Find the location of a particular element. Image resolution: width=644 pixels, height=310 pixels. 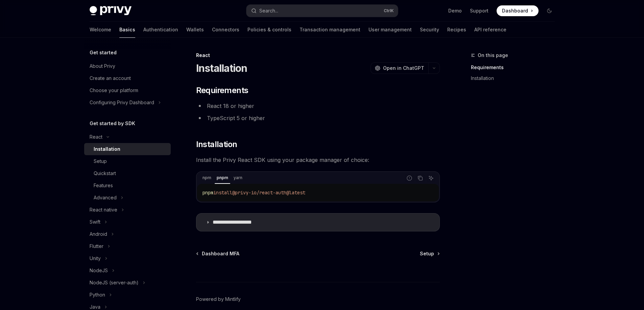

a: Policies & controls is located at coordinates (269, 29).